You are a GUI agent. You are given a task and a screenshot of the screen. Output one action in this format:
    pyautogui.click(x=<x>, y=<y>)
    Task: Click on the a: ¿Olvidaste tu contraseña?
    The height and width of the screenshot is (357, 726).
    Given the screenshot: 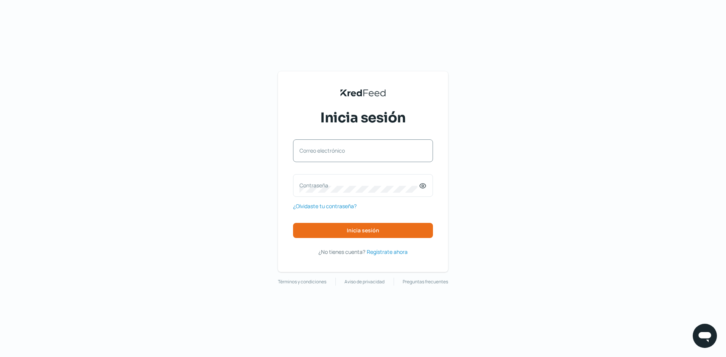 What is the action you would take?
    pyautogui.click(x=325, y=206)
    